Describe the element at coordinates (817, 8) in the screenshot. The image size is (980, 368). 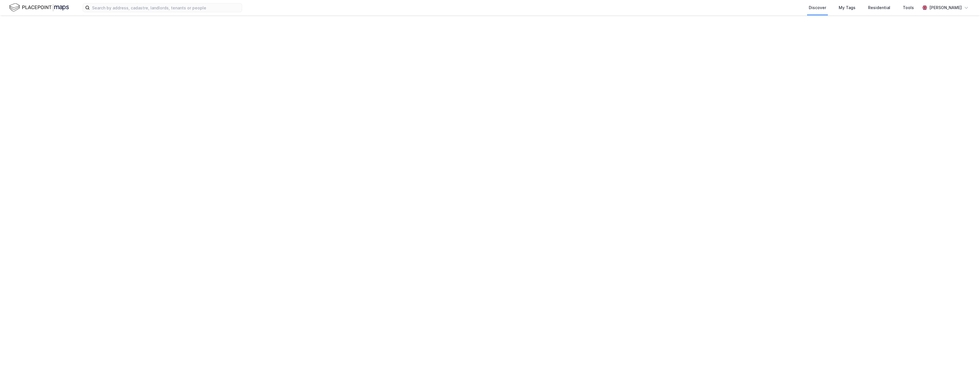
I see `div: Discover` at that location.